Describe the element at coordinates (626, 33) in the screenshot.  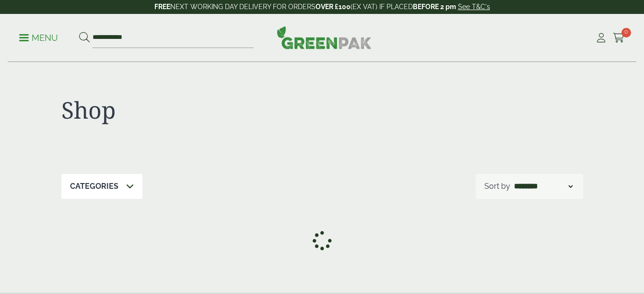
I see `span: 0` at that location.